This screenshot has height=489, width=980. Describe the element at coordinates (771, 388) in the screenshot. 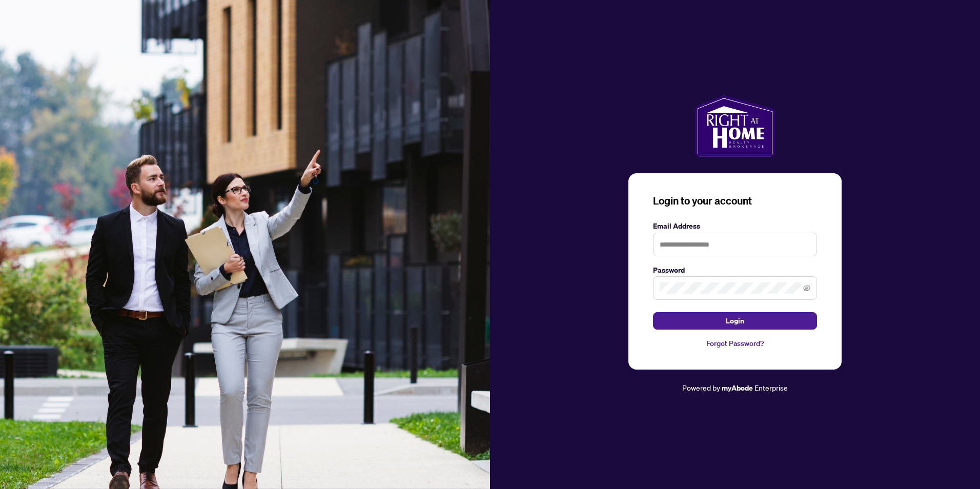

I see `span: Enterprise` at that location.